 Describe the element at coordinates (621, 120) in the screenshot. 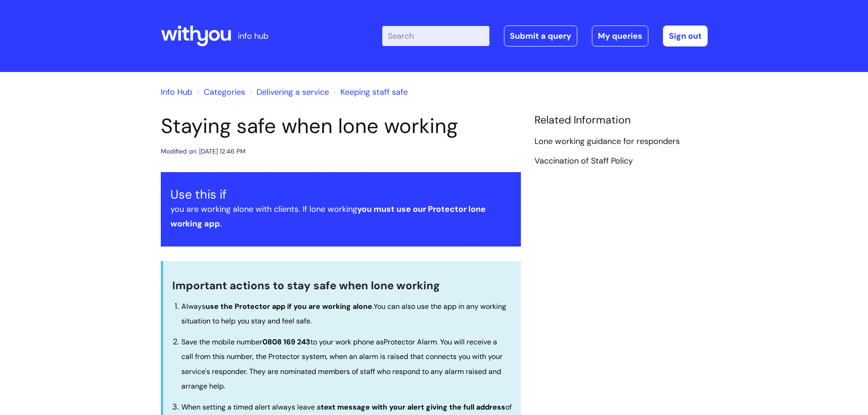

I see `h4: Related Information` at that location.